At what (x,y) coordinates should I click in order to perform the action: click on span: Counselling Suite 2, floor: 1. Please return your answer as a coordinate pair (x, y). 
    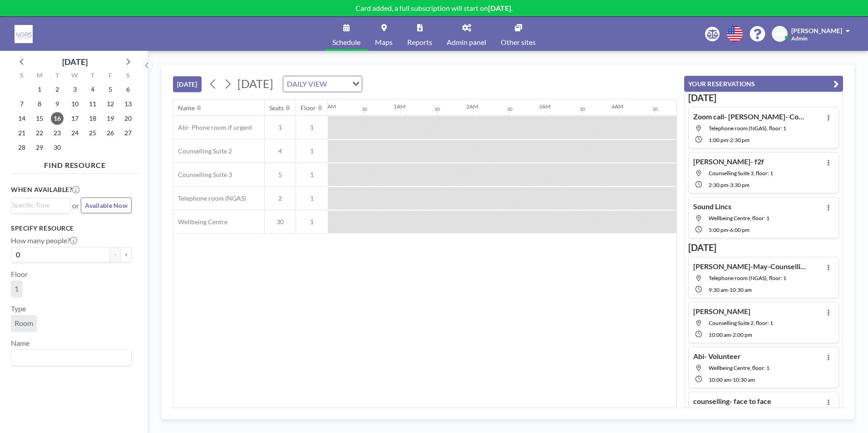
    Looking at the image, I should click on (741, 323).